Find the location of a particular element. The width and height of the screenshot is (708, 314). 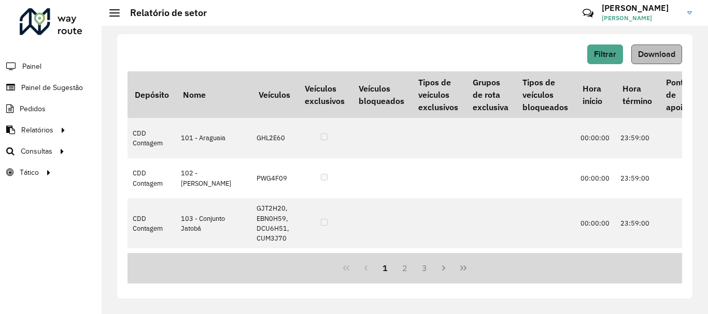

th: Veículos bloqueados is located at coordinates (381, 95).